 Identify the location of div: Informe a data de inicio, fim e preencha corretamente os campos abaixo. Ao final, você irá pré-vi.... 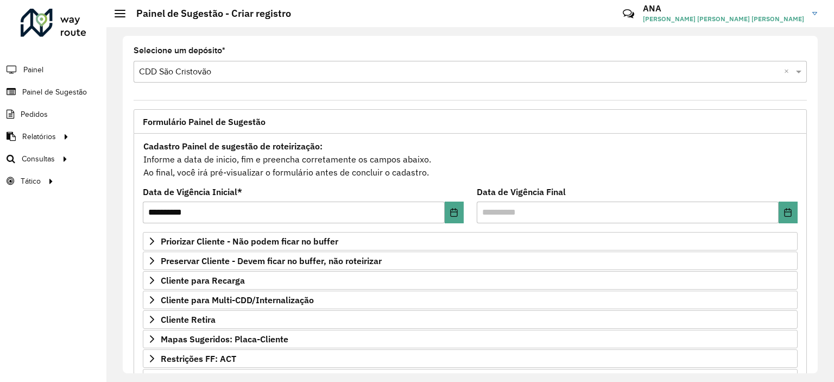
(470, 159).